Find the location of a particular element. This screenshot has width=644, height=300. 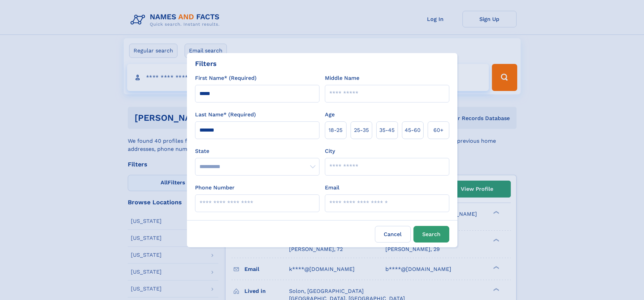

span: 35‑45 is located at coordinates (387, 130).